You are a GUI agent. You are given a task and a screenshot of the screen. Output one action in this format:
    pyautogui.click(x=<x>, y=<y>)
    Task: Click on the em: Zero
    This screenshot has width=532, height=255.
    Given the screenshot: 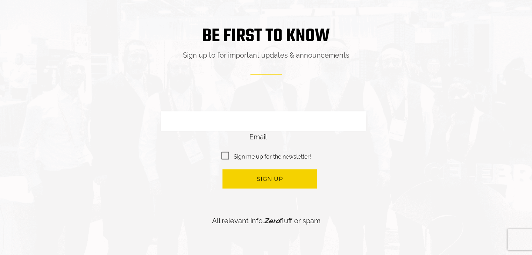 What is the action you would take?
    pyautogui.click(x=272, y=221)
    